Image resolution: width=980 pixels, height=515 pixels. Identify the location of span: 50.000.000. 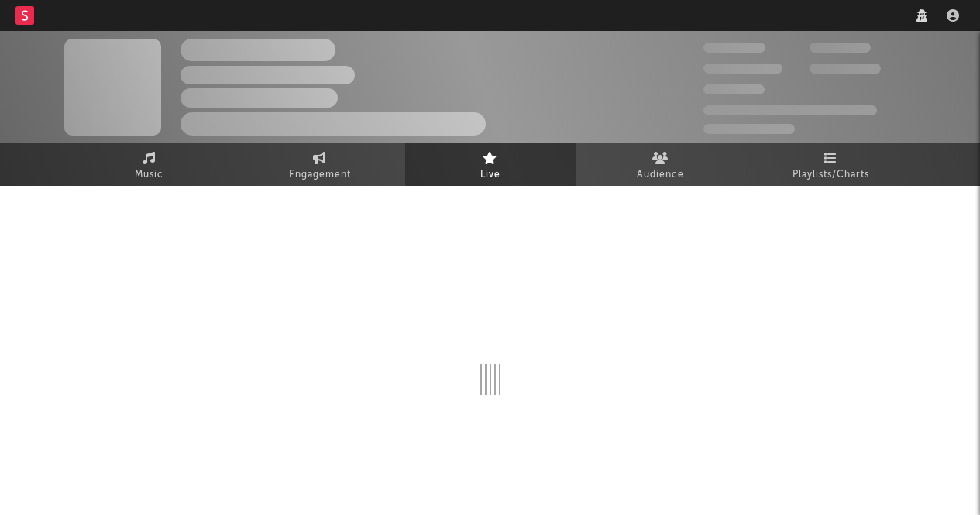
(743, 69).